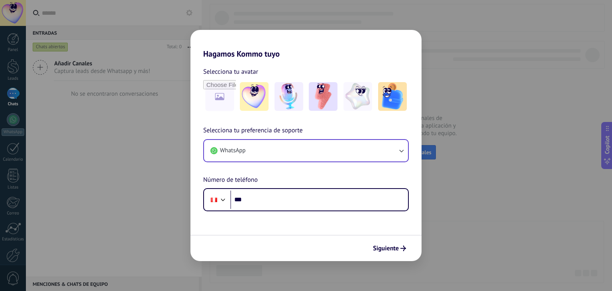 Image resolution: width=612 pixels, height=291 pixels. Describe the element at coordinates (254, 96) in the screenshot. I see `img: -1.jpeg` at that location.